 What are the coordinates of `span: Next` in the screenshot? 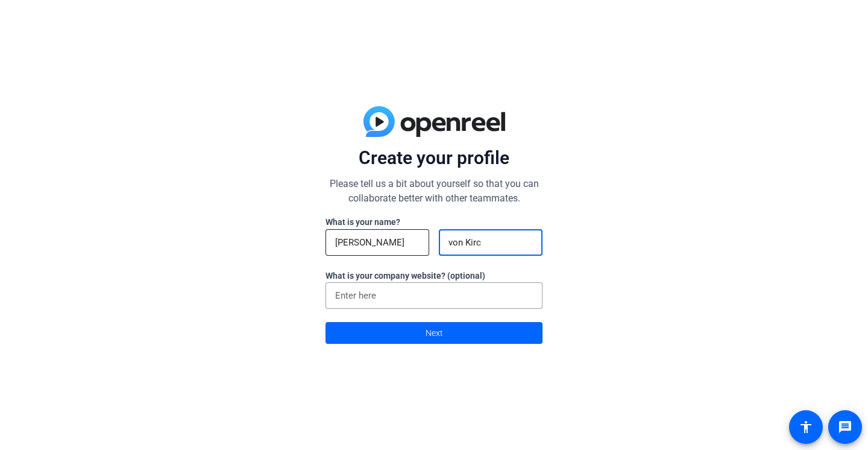 It's located at (434, 333).